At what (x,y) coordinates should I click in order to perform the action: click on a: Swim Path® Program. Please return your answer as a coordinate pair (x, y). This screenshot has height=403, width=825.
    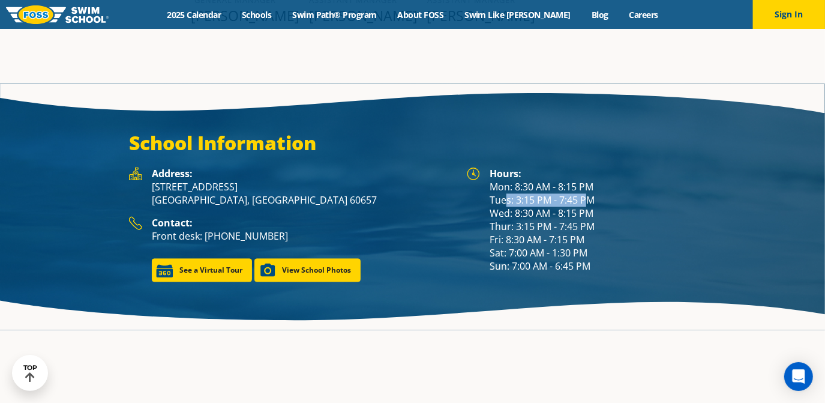
    Looking at the image, I should click on (334, 14).